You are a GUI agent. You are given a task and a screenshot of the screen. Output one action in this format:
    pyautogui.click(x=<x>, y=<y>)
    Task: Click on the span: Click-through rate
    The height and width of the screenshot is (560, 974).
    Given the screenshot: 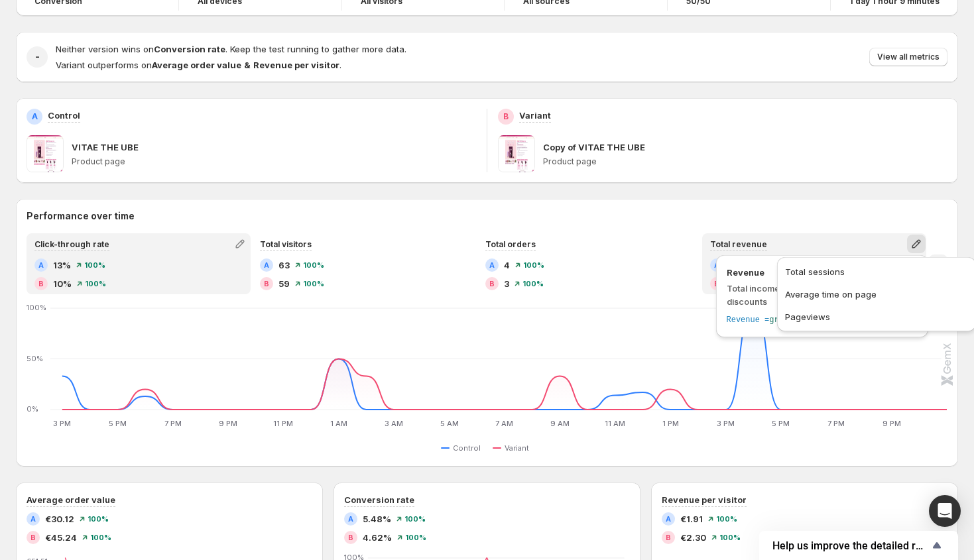 What is the action you would take?
    pyautogui.click(x=72, y=244)
    